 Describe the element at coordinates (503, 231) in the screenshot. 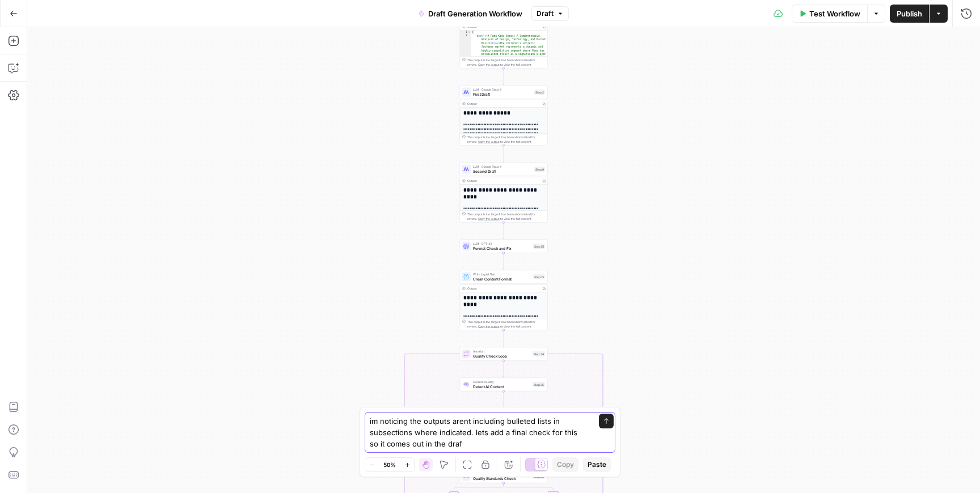

I see `g: Edge from step_9 to step_51` at that location.